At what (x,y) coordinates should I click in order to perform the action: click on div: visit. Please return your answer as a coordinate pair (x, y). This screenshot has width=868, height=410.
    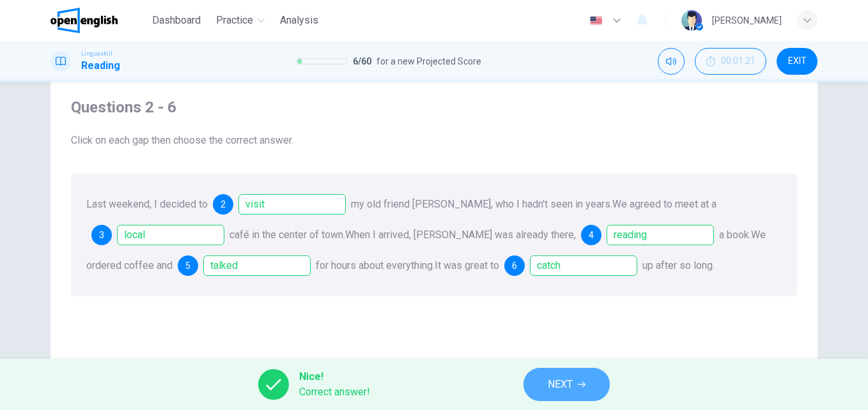
    Looking at the image, I should click on (292, 205).